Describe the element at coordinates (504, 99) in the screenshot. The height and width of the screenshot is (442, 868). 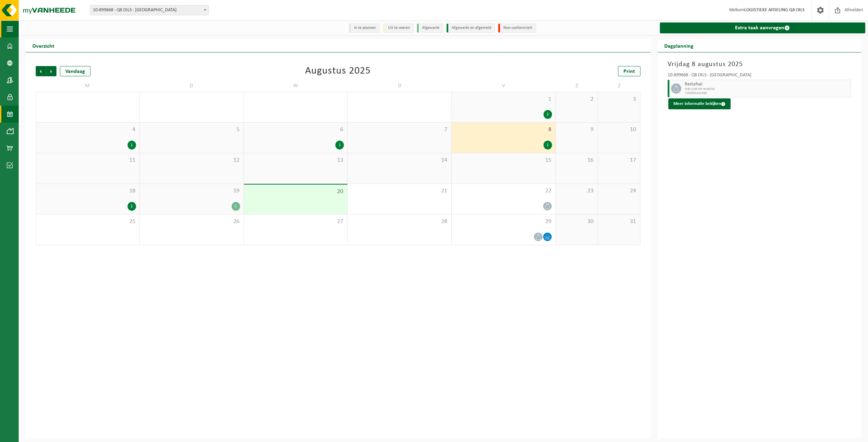
I see `span: 1` at that location.